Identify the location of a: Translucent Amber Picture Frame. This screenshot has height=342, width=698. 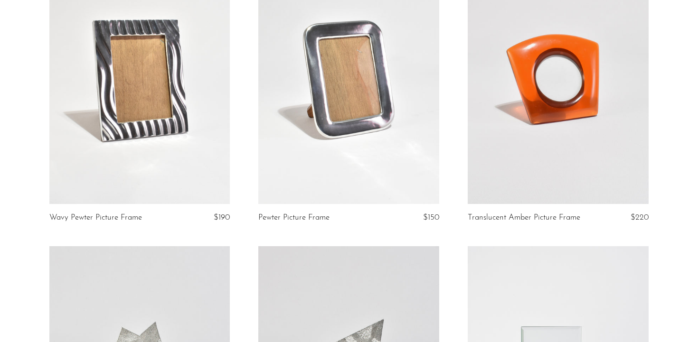
(524, 218).